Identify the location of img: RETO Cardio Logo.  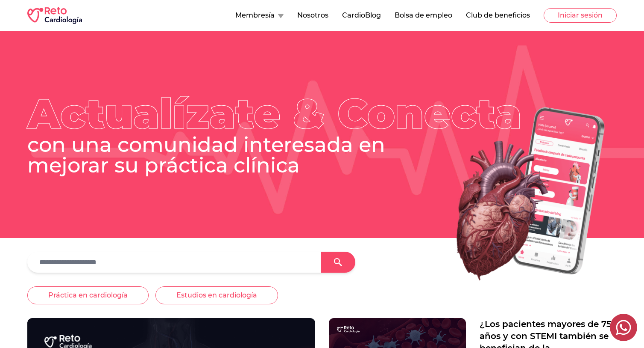
(55, 15).